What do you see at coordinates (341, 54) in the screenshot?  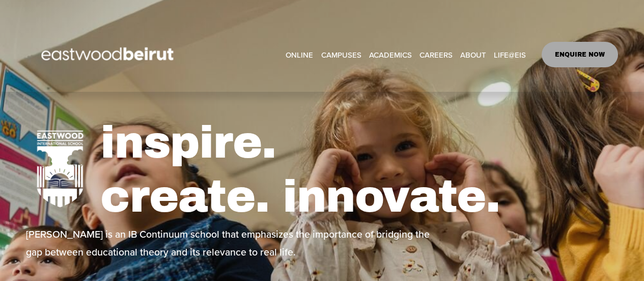 I see `span: CAMPUSES` at bounding box center [341, 54].